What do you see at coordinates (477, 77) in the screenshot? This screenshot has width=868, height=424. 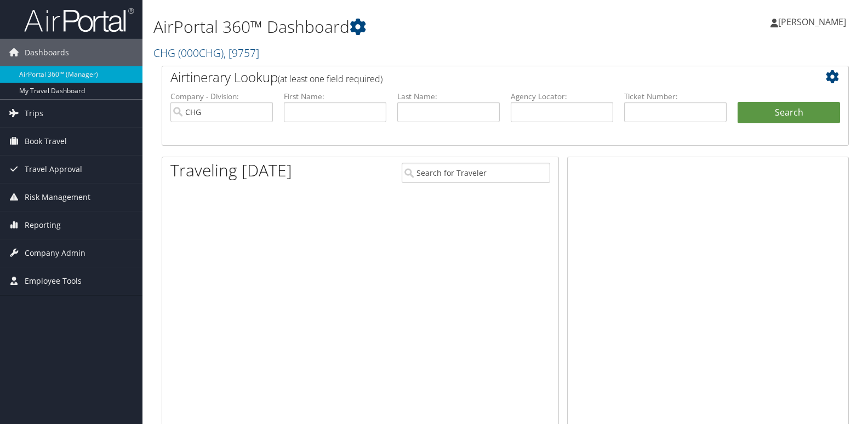 I see `h2: Airtinerary Lookup` at bounding box center [477, 77].